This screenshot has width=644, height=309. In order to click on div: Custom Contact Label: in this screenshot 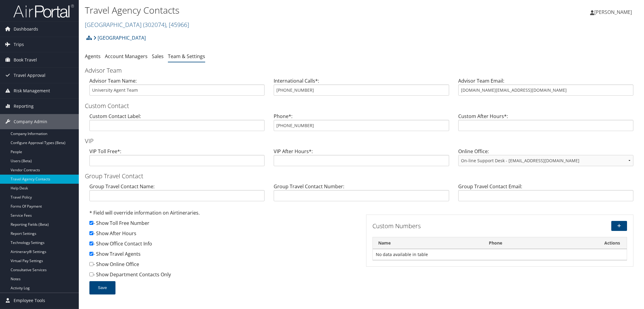, I will do `click(177, 124)`.